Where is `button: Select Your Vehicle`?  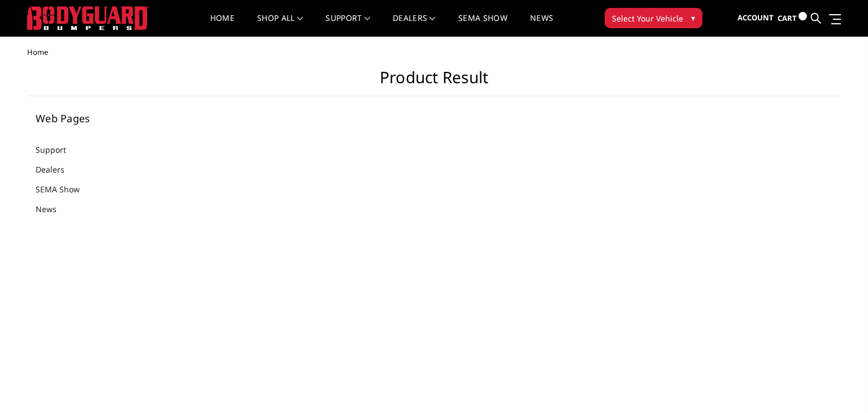
button: Select Your Vehicle is located at coordinates (653, 18).